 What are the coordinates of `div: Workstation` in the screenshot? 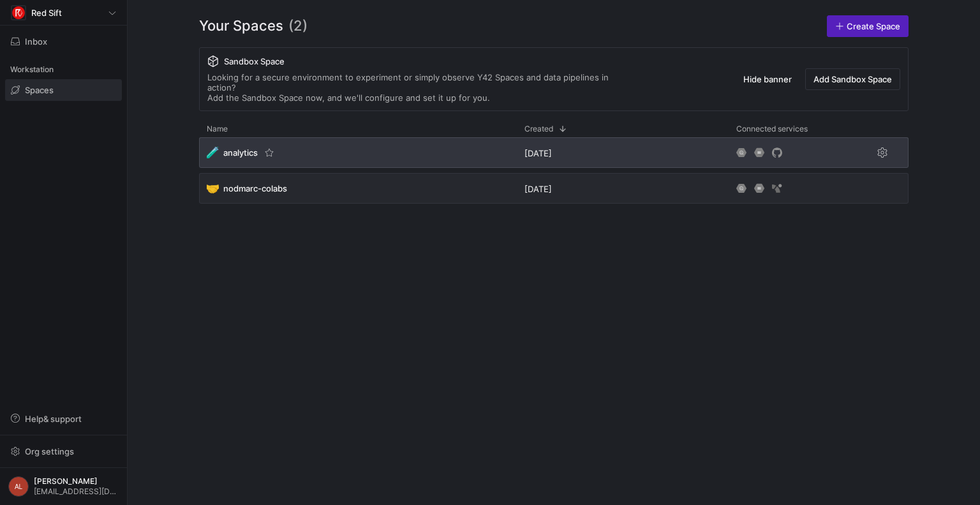 It's located at (63, 70).